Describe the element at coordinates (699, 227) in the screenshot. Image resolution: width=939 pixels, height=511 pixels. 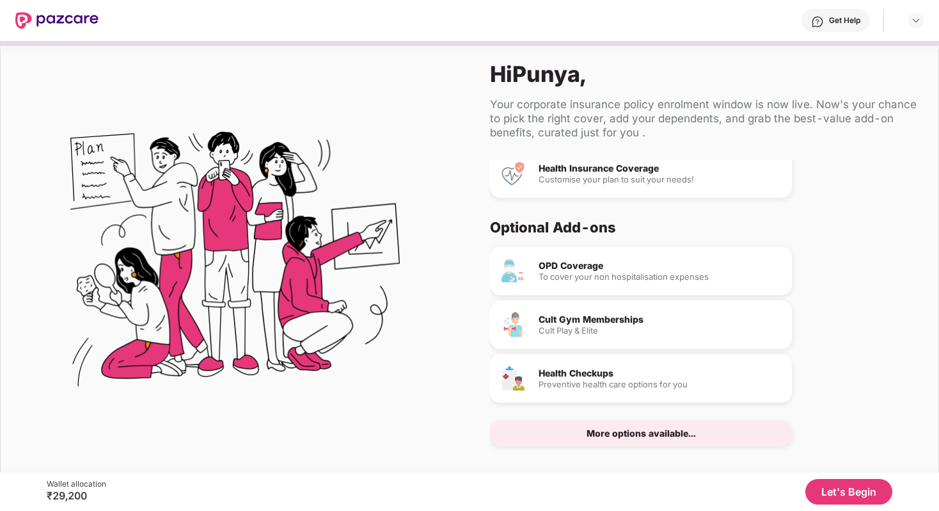
I see `div: Optional Add-ons` at that location.